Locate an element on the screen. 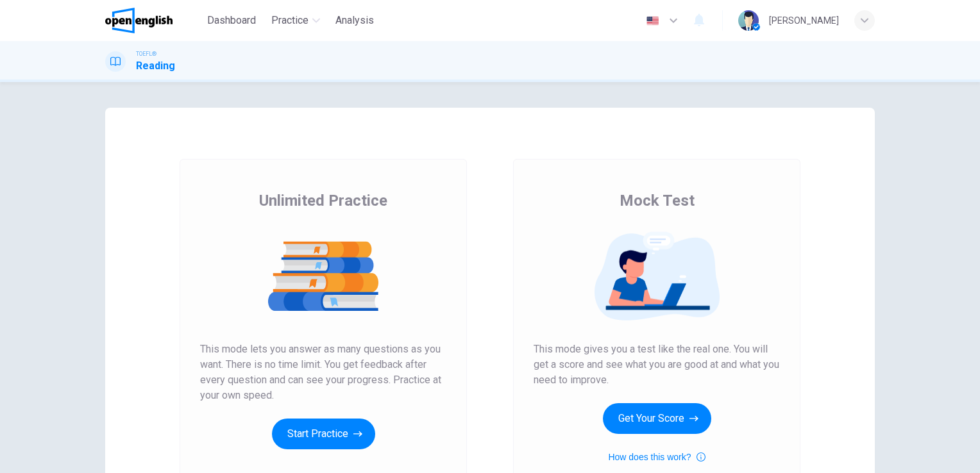 The height and width of the screenshot is (473, 980). span: Mock Test is located at coordinates (657, 201).